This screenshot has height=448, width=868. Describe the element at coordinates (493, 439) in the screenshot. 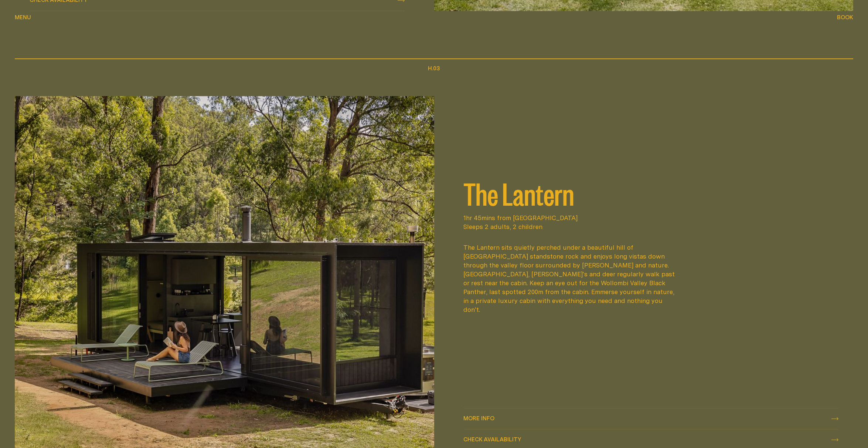

I see `span: Check availability` at that location.